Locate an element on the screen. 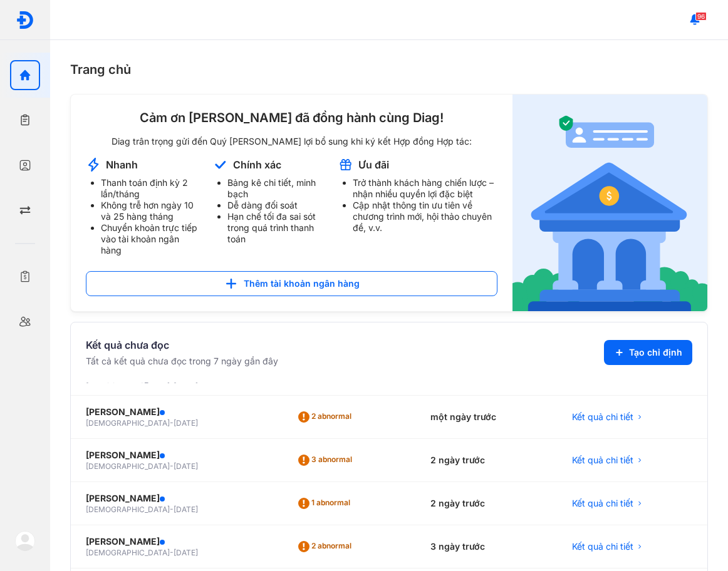 The height and width of the screenshot is (571, 728). div: Kết quả chưa đọc is located at coordinates (181, 345).